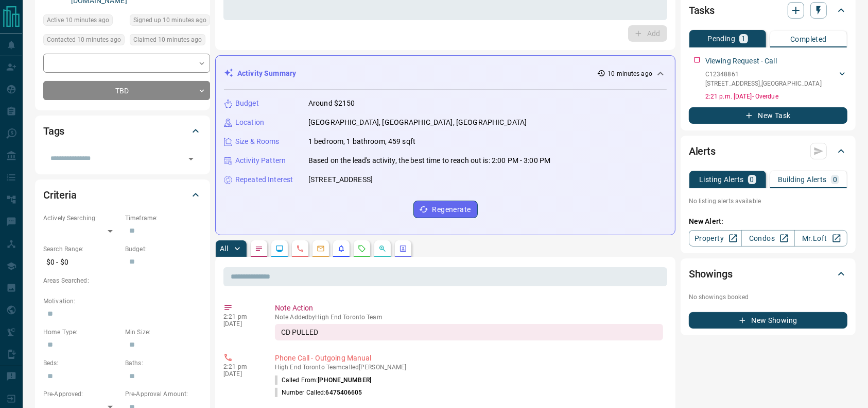  Describe the element at coordinates (469, 317) in the screenshot. I see `p: Note Added by High End Toronto Team` at that location.